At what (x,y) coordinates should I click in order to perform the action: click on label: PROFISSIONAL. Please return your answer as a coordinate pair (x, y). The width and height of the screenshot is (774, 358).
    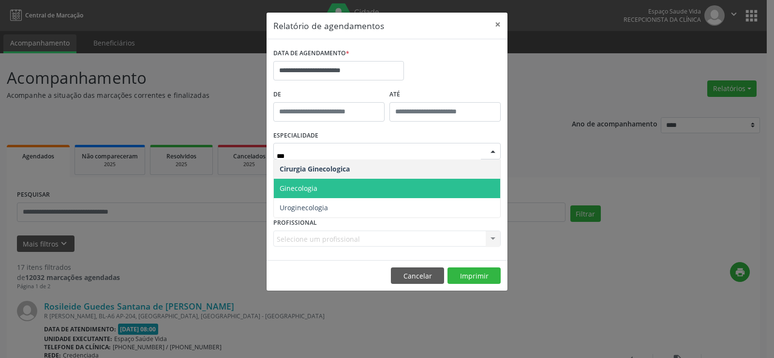
    Looking at the image, I should click on (295, 223).